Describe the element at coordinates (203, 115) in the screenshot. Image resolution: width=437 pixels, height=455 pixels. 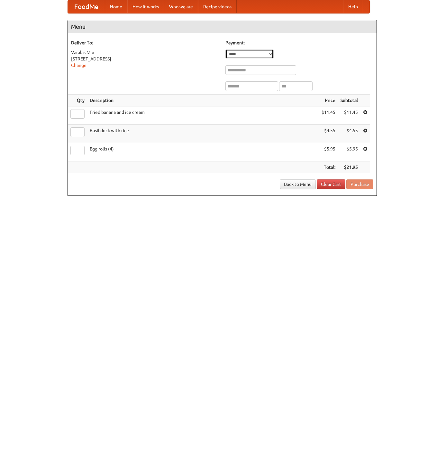
I see `td: Fried banana and ice cream` at that location.